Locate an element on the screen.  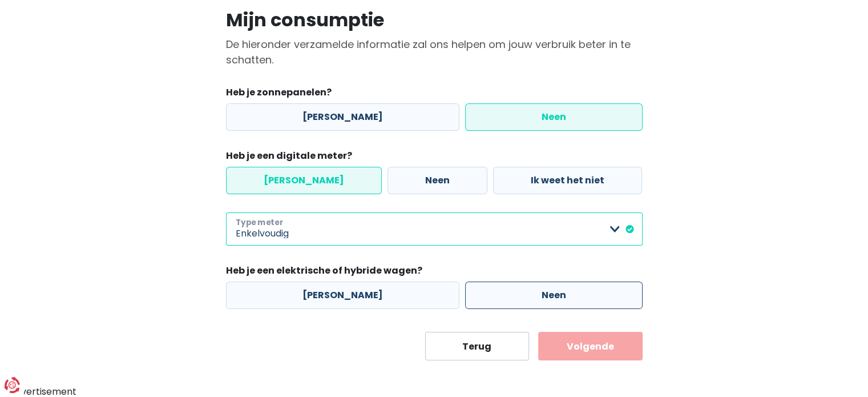
legend: Heb je een digitale meter? is located at coordinates (434, 158).